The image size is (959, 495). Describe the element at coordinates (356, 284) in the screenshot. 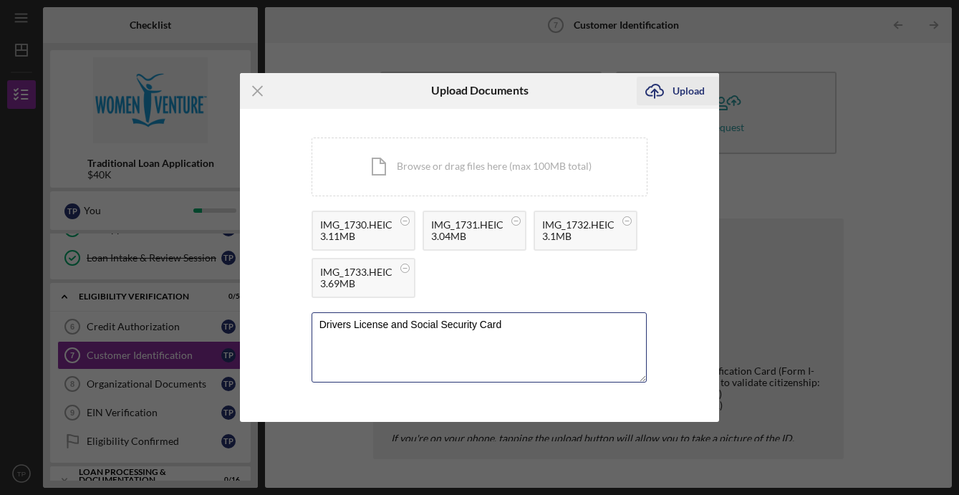

I see `div: 3.69MB` at that location.